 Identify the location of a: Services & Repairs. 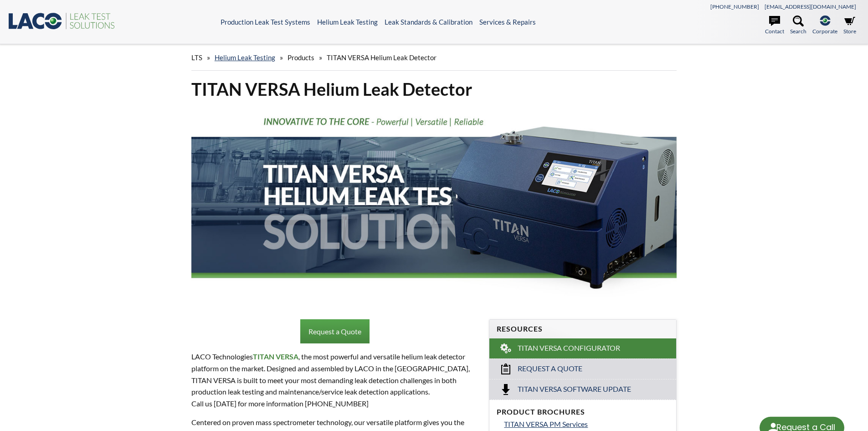
(507, 22).